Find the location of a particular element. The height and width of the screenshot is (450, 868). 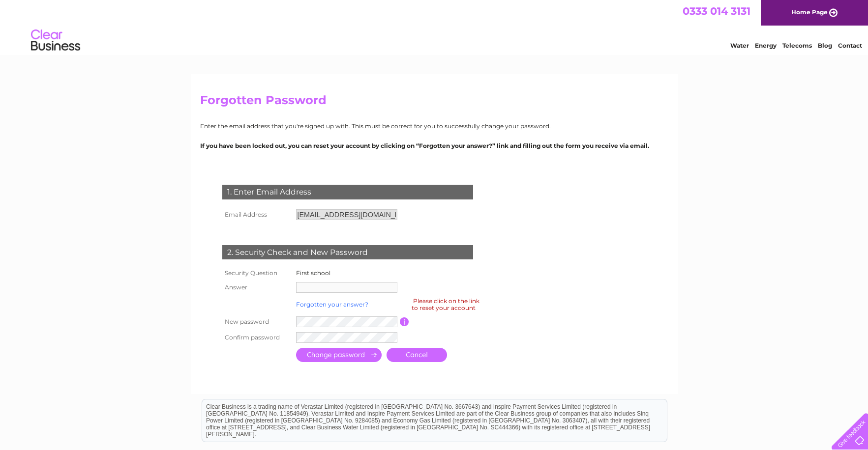

th: New password is located at coordinates (257, 322).